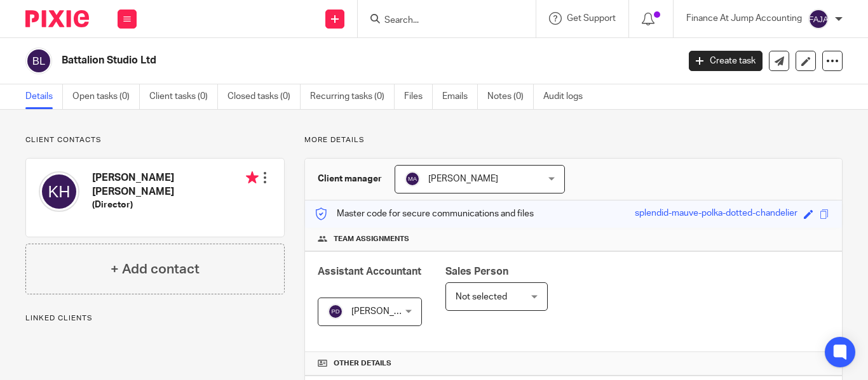 The height and width of the screenshot is (380, 868). What do you see at coordinates (725, 61) in the screenshot?
I see `a: Create task` at bounding box center [725, 61].